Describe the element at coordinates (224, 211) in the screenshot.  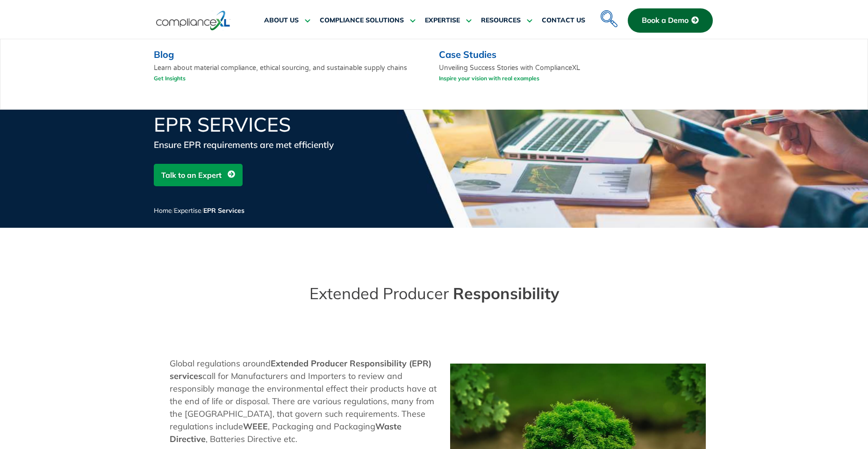
I see `span: EPR Services` at that location.